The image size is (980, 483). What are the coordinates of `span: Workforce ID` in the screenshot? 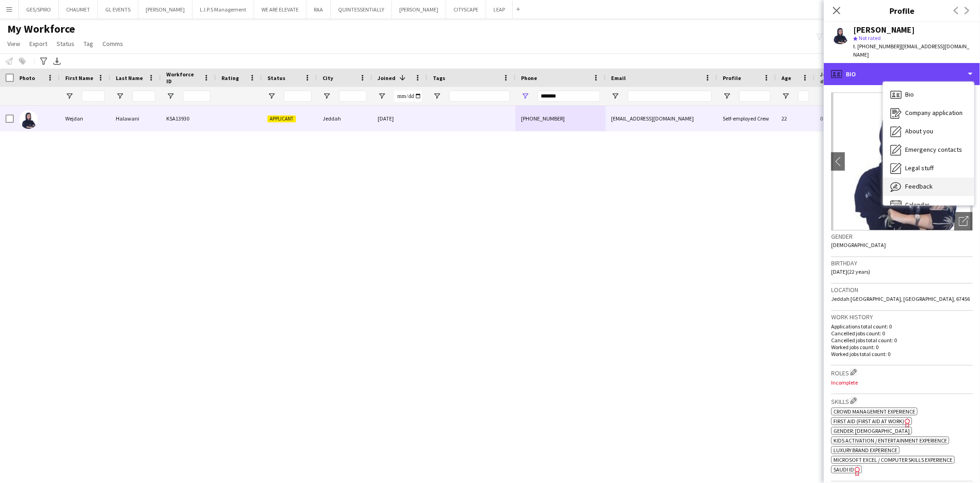 It's located at (183, 78).